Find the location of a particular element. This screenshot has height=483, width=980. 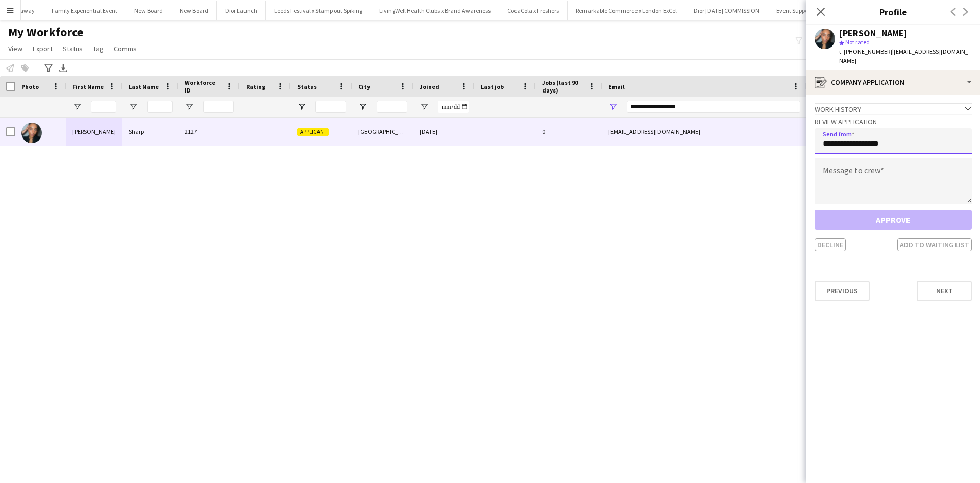

button: CocaCola x Freshers is located at coordinates (533, 10).